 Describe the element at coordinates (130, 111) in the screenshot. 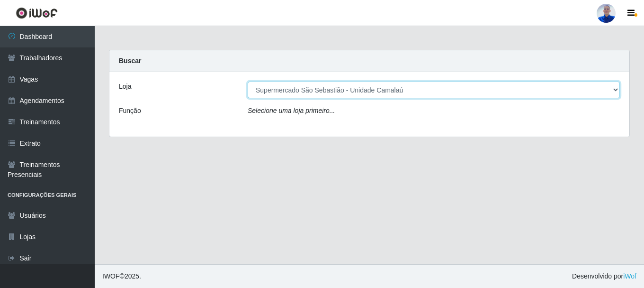

I see `label: Função` at that location.